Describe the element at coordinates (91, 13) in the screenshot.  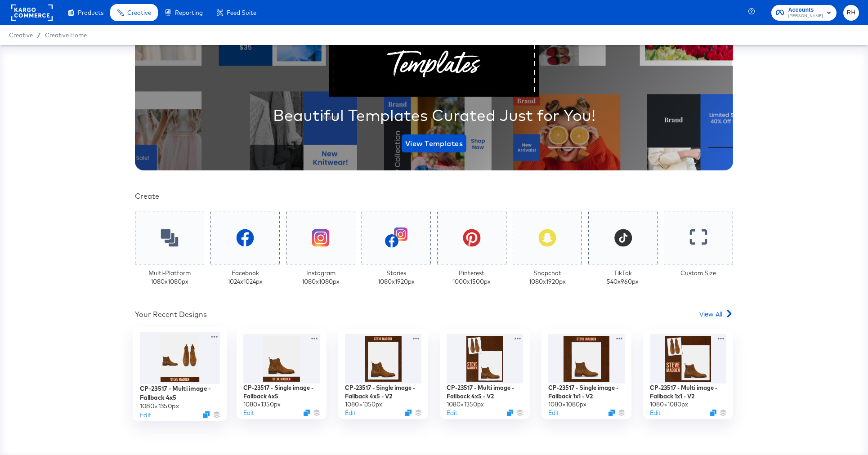
I see `span: Products` at that location.